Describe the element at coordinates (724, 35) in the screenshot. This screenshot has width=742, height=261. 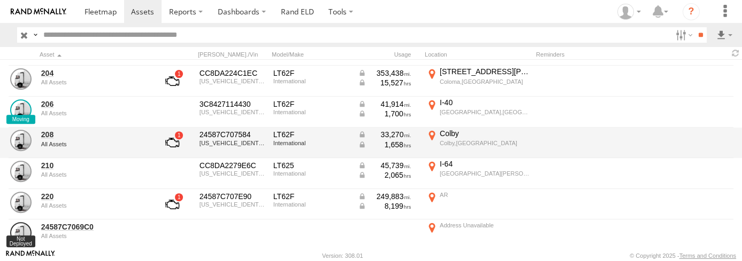
I see `label: Export results as...` at that location.